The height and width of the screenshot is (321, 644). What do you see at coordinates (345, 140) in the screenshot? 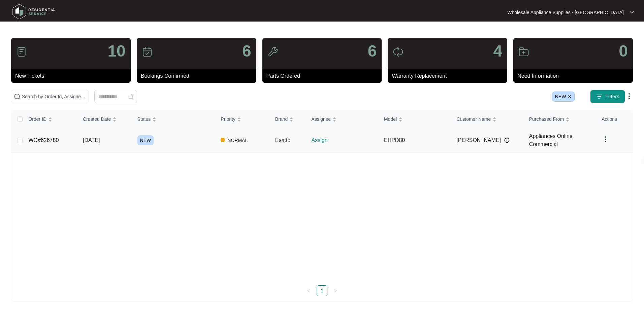
I see `p: Assign` at bounding box center [345, 140].